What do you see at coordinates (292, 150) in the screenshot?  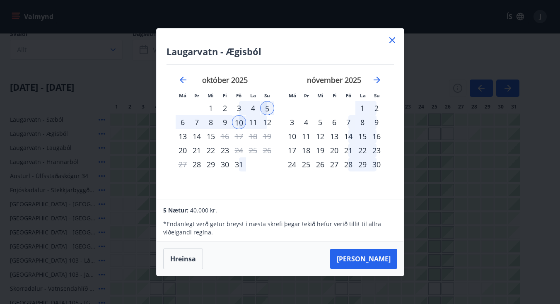 I see `div: 17` at bounding box center [292, 150].